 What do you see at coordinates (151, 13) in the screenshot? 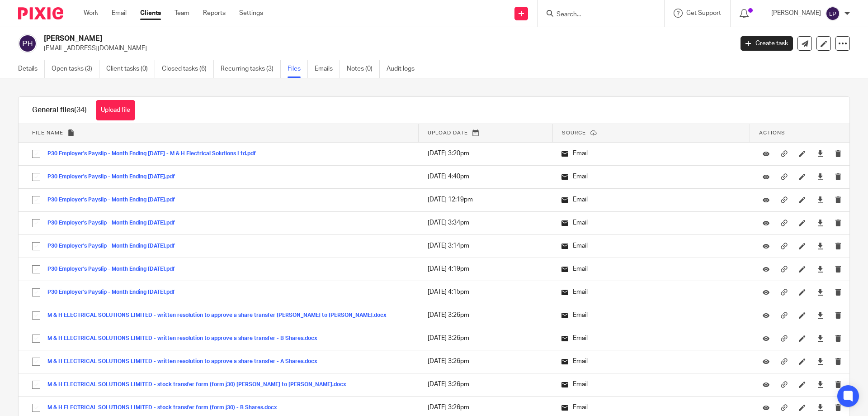
I see `a: Clients` at bounding box center [151, 13].